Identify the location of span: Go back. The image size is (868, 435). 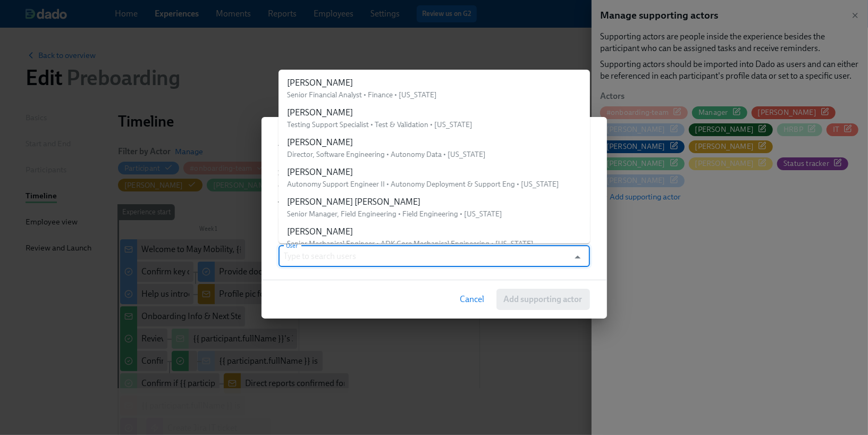
(52, 12).